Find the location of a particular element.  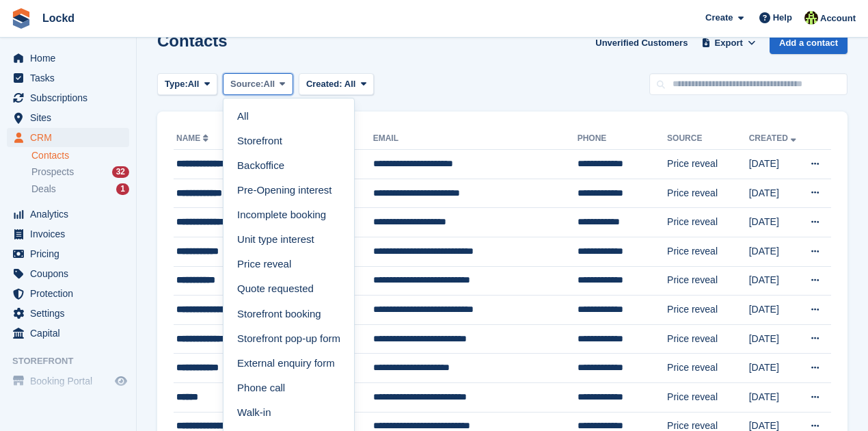

span: Account is located at coordinates (837, 18).